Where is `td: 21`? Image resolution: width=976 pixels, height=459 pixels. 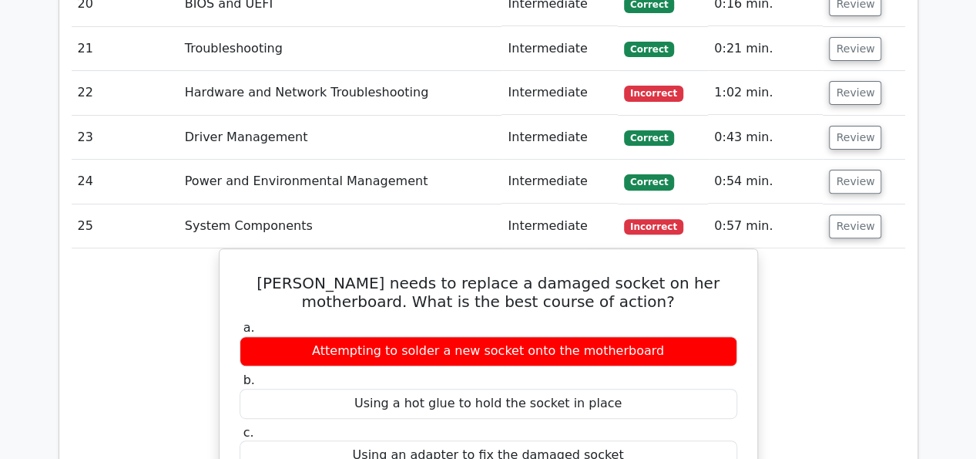
td: 21 is located at coordinates (125, 49).